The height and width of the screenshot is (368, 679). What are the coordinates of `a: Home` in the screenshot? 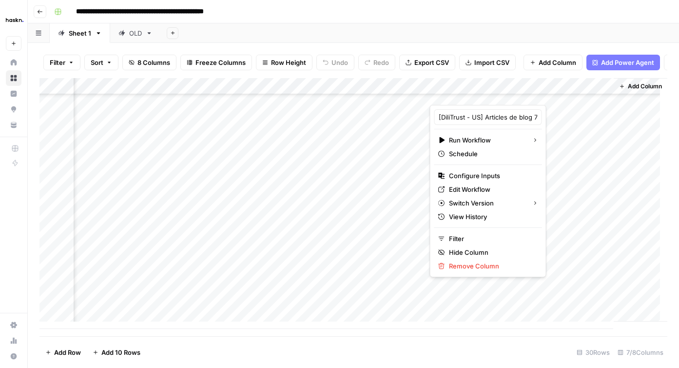 It's located at (14, 62).